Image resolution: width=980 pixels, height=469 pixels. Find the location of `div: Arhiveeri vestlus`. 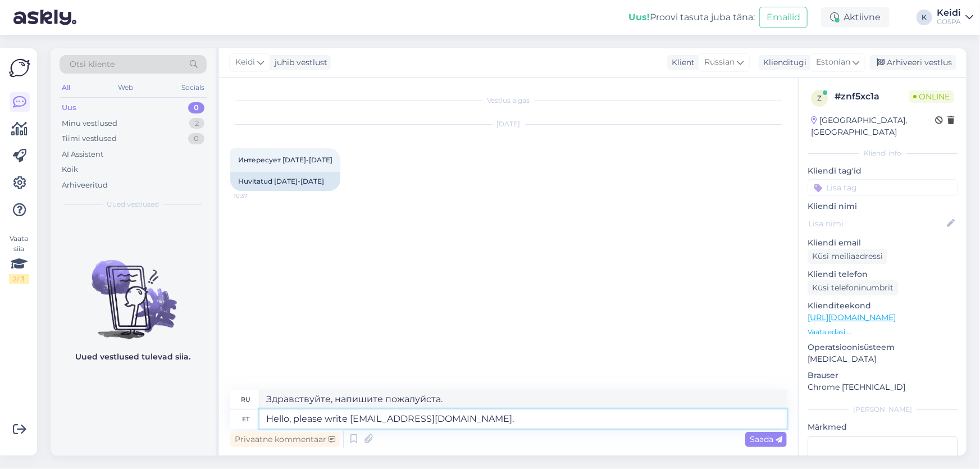

div: Arhiveeri vestlus is located at coordinates (913, 63).